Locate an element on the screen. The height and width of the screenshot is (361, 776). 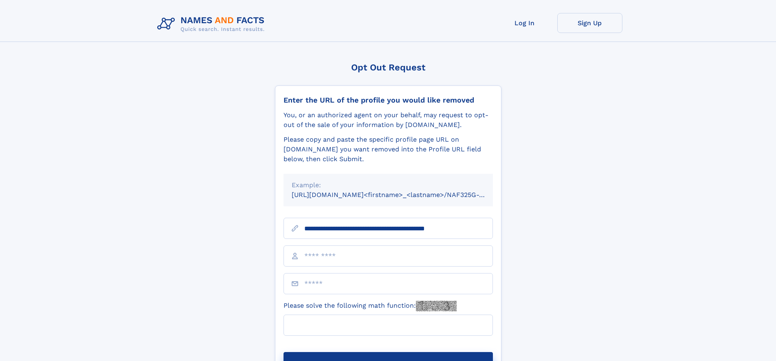
label: Please solve the following math function: is located at coordinates (370, 306).